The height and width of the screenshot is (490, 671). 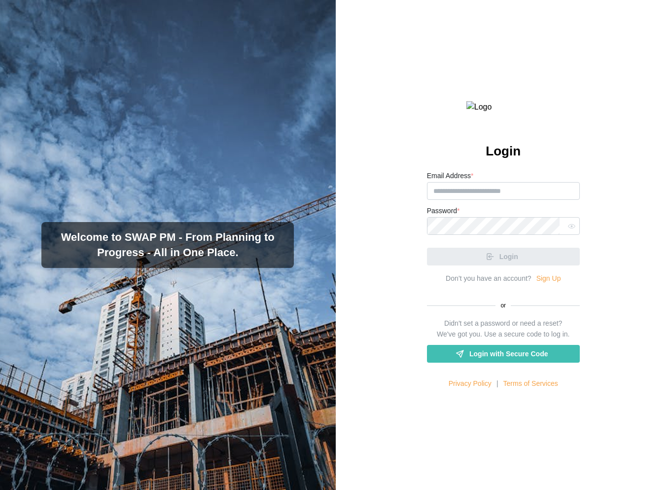 What do you see at coordinates (450, 176) in the screenshot?
I see `label: Email Address` at bounding box center [450, 176].